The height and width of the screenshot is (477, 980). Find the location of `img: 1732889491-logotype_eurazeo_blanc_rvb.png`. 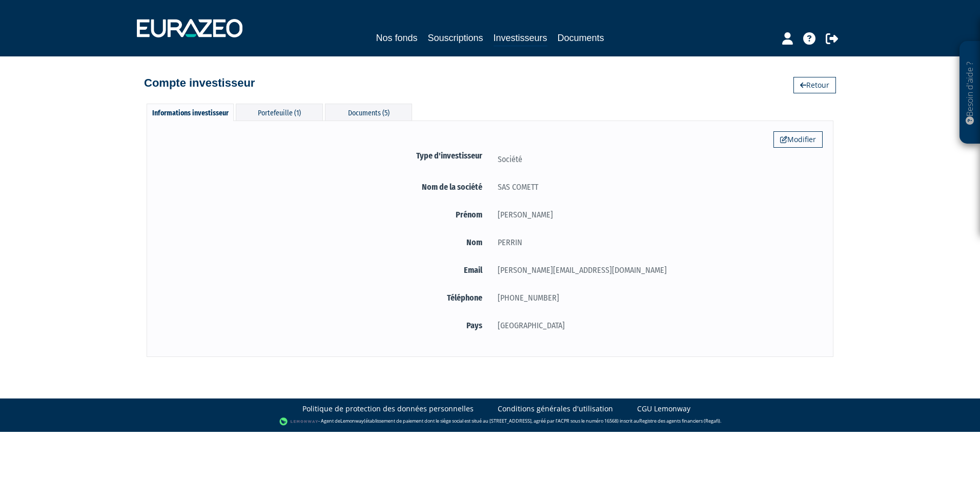

img: 1732889491-logotype_eurazeo_blanc_rvb.png is located at coordinates (190, 28).